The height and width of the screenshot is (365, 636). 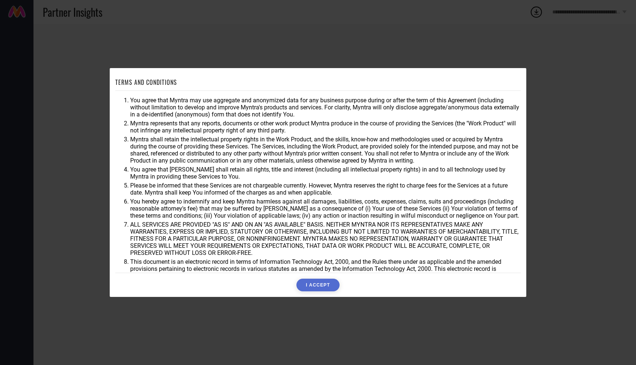 What do you see at coordinates (146, 82) in the screenshot?
I see `h1: TERMS AND CONDITIONS` at bounding box center [146, 82].